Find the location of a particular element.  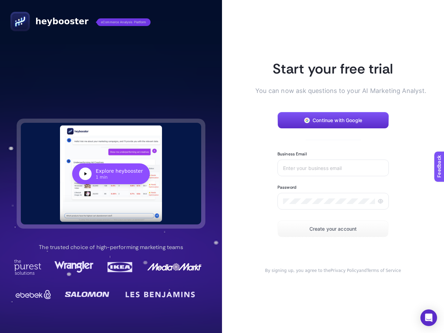

span: eCommerce Analysis Platform is located at coordinates (124, 22).